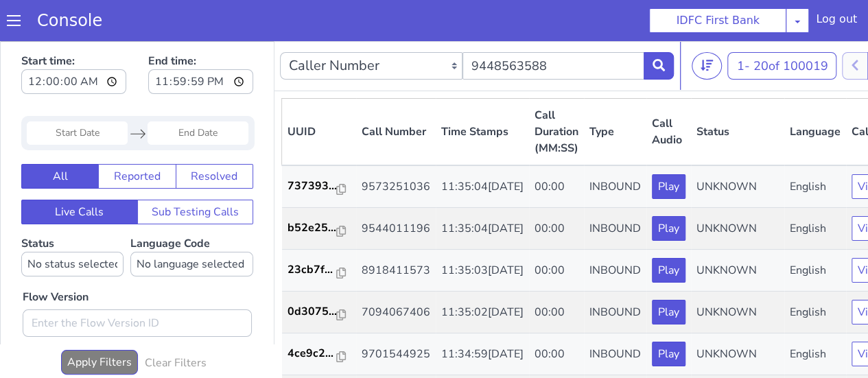 This screenshot has height=378, width=868. What do you see at coordinates (483, 91) in the screenshot?
I see `th: Time Stamps` at bounding box center [483, 91].